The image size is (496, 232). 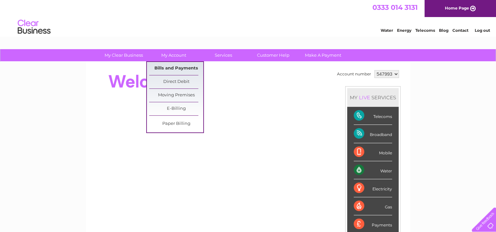 I want to click on td: Account number, so click(x=354, y=74).